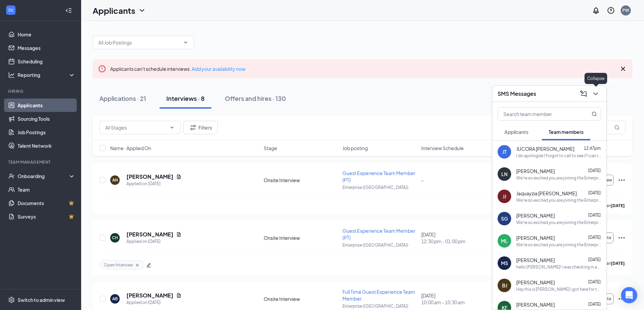 The height and width of the screenshot is (310, 644). What do you see at coordinates (442, 148) in the screenshot?
I see `span: Interview Schedule` at bounding box center [442, 148].